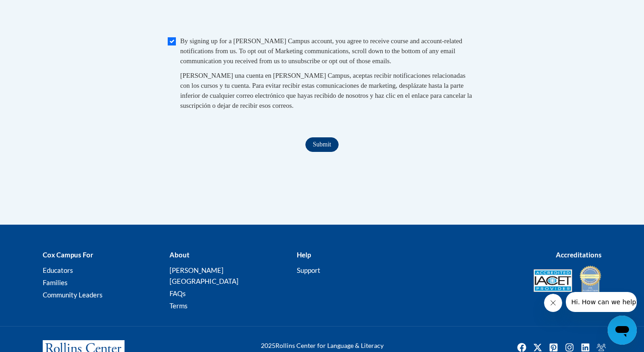 This screenshot has height=352, width=644. I want to click on span: 2025, so click(269, 345).